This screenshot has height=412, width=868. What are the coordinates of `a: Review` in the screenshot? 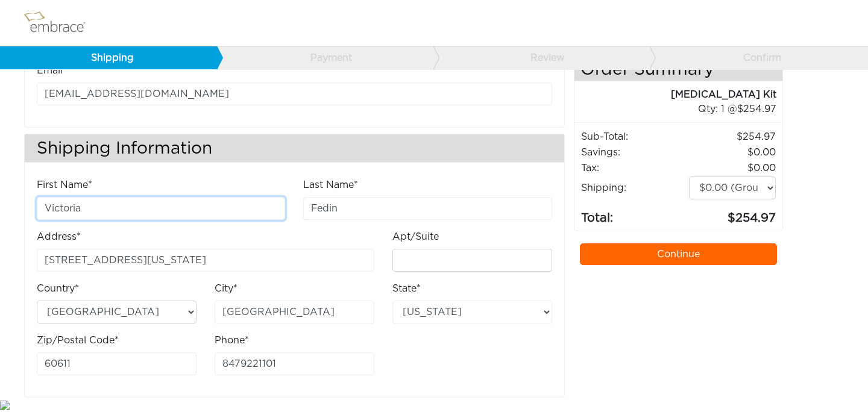 It's located at (542, 58).